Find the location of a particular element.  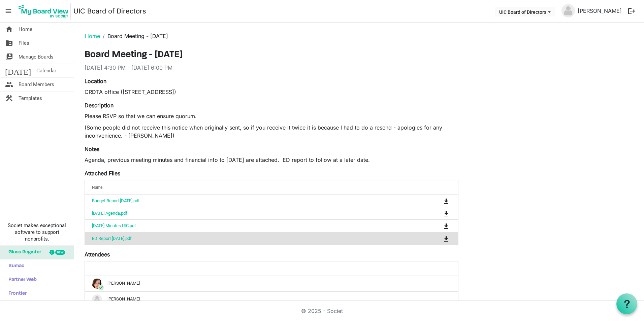

span: Manage Boards is located at coordinates (36, 57).